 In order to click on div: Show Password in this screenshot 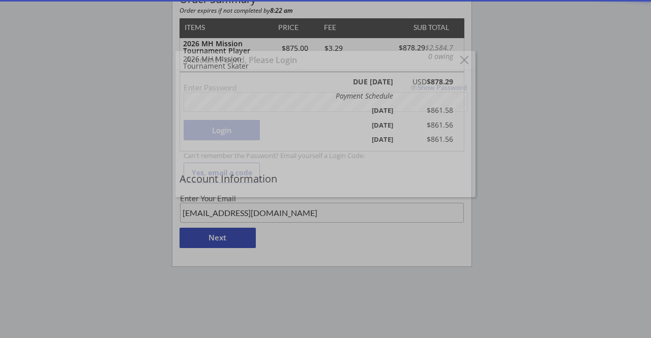, I will do `click(436, 87)`.